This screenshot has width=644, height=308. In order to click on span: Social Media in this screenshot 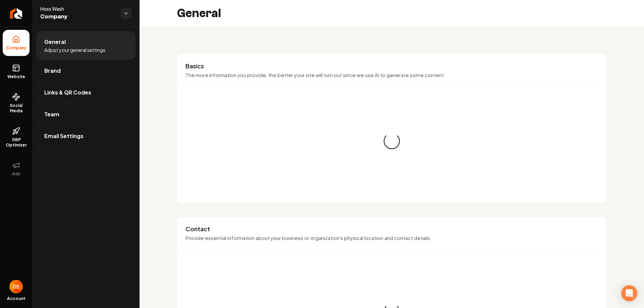, I will do `click(16, 108)`.